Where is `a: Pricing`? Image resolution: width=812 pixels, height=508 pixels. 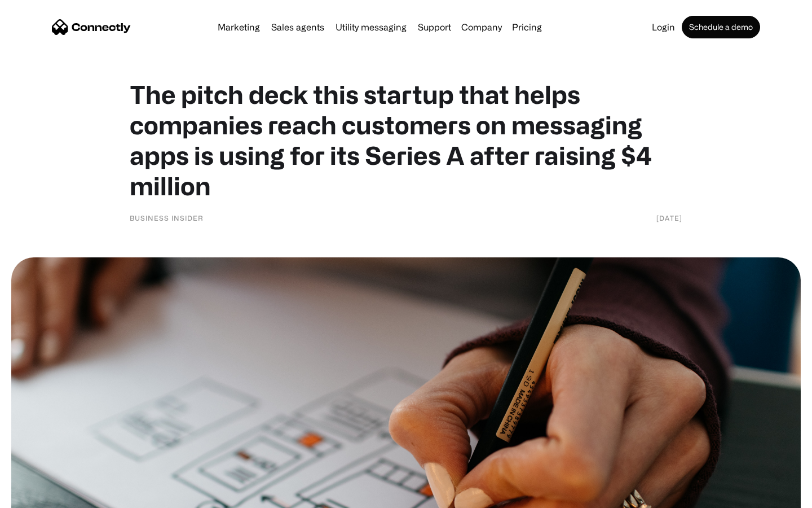
a: Pricing is located at coordinates (526, 27).